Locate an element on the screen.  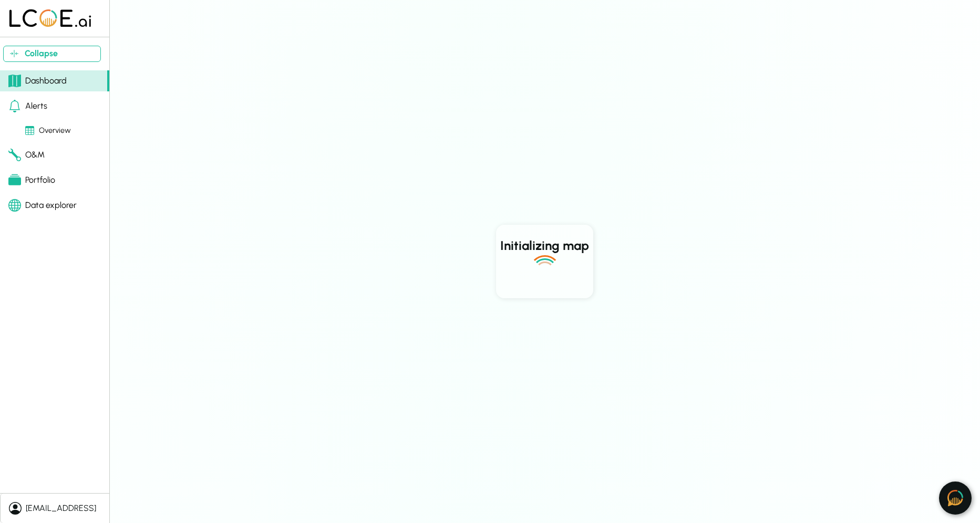
div: Overview is located at coordinates (48, 131).